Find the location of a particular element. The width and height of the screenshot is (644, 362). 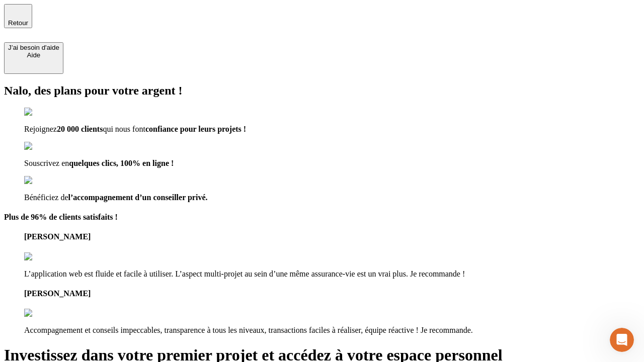

span: qui nous font is located at coordinates (124, 129).